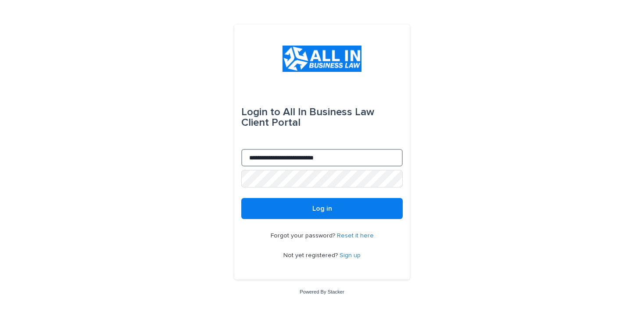  What do you see at coordinates (322, 292) in the screenshot?
I see `a: Powered By Stacker` at bounding box center [322, 292].